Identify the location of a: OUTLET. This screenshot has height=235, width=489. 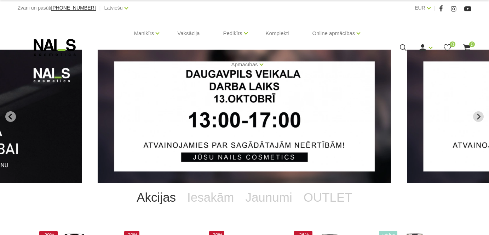
(328, 197).